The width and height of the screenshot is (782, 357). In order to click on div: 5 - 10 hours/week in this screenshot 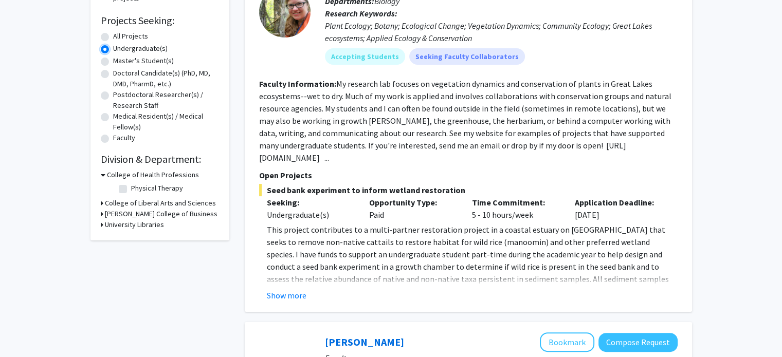, I will do `click(515, 209)`.